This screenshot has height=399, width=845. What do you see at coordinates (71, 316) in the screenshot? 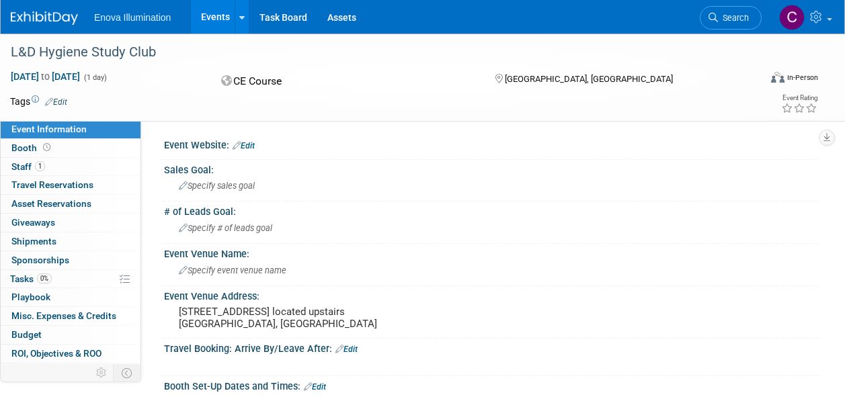
I see `a: Misc. Expenses & Credits` at bounding box center [71, 316].